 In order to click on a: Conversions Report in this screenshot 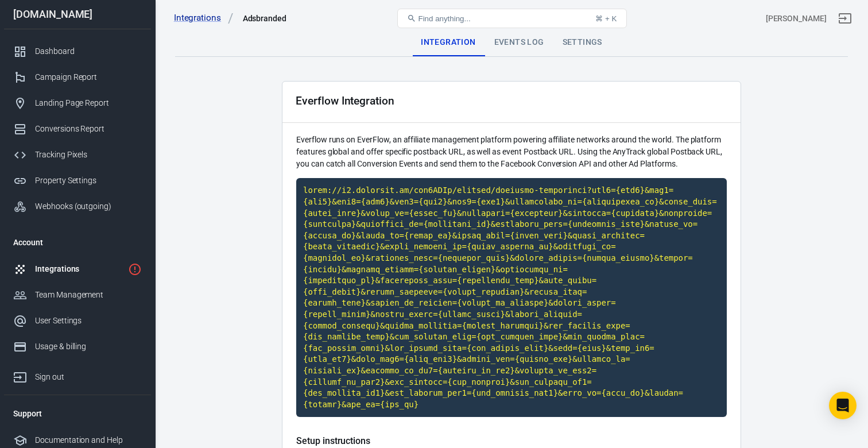, I will do `click(77, 128)`.